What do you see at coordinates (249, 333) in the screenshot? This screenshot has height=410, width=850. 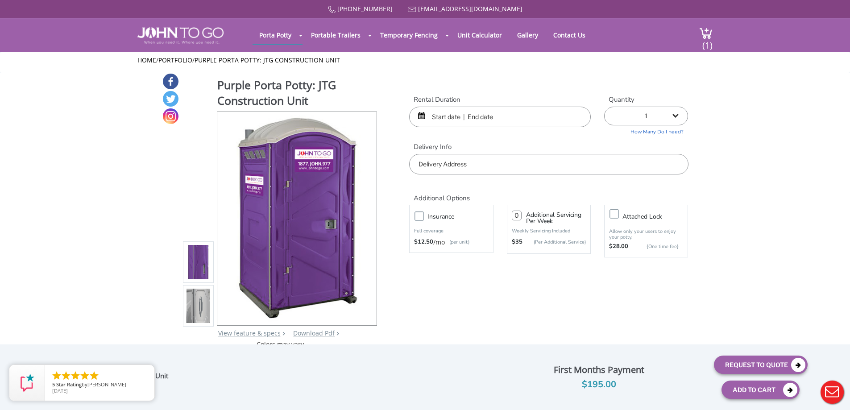 I see `a: View feature & specs` at bounding box center [249, 333].